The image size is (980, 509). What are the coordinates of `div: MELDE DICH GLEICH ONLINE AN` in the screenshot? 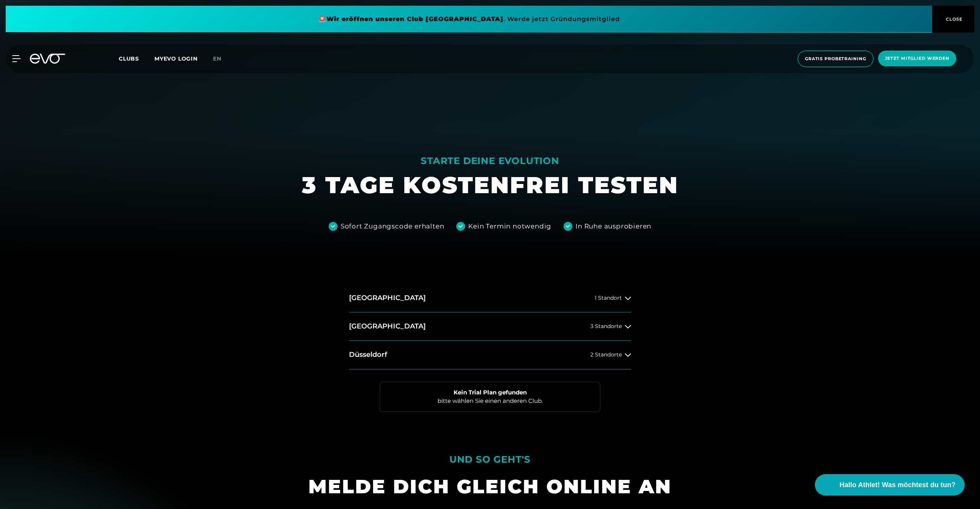 It's located at (490, 487).